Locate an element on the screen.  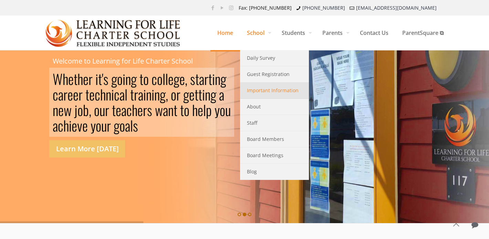
div: j is located at coordinates (76, 110).